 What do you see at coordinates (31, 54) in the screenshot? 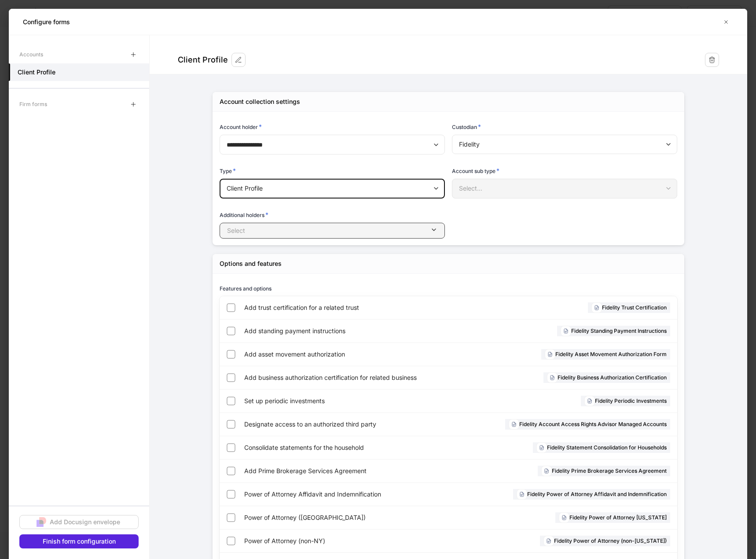
I see `div: Accounts` at bounding box center [31, 54].